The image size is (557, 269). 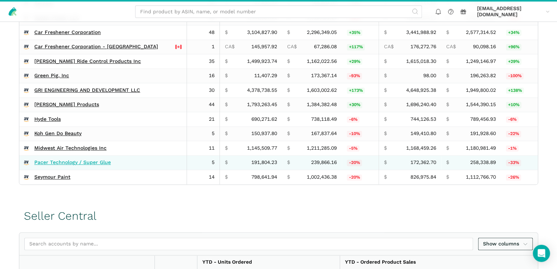 What do you see at coordinates (262, 105) in the screenshot?
I see `span: 1,793,263.45` at bounding box center [262, 105].